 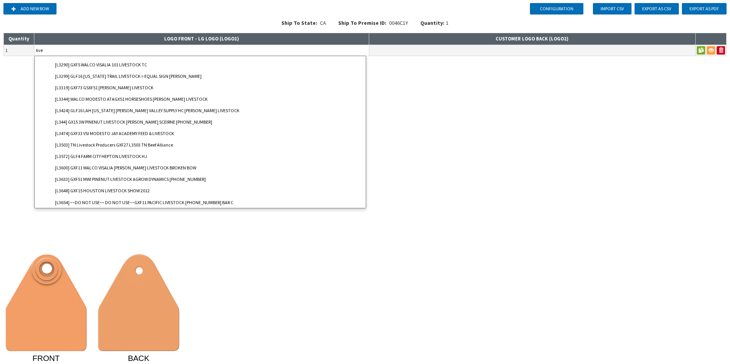 I want to click on div: 0046C1Y, so click(x=373, y=25).